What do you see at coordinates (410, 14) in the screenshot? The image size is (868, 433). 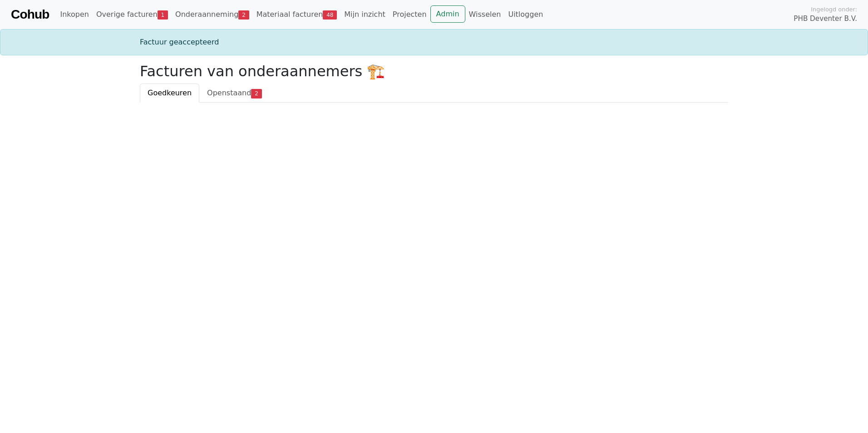 I see `a: Projecten` at bounding box center [410, 14].